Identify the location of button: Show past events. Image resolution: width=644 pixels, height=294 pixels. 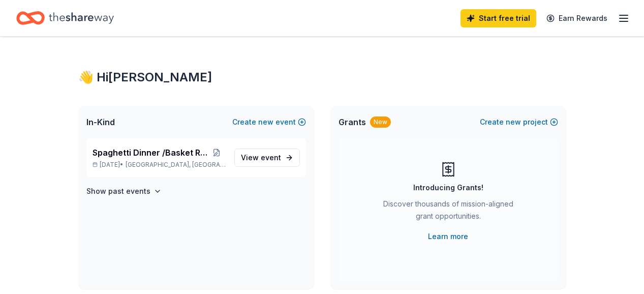
(124, 191).